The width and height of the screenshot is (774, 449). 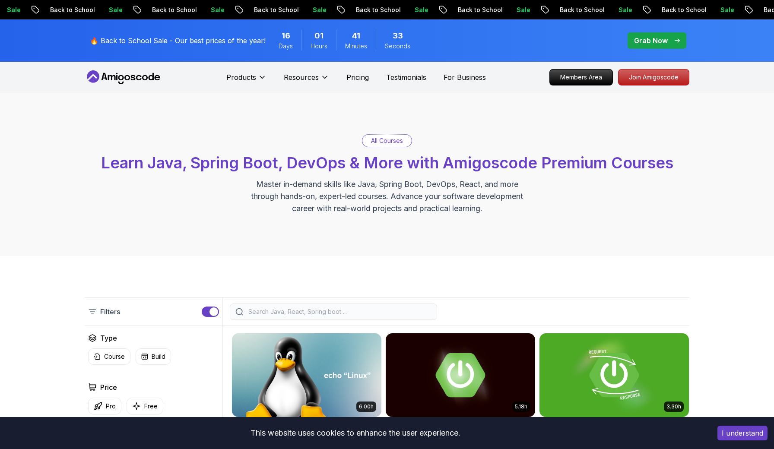 What do you see at coordinates (241, 77) in the screenshot?
I see `p: Products` at bounding box center [241, 77].